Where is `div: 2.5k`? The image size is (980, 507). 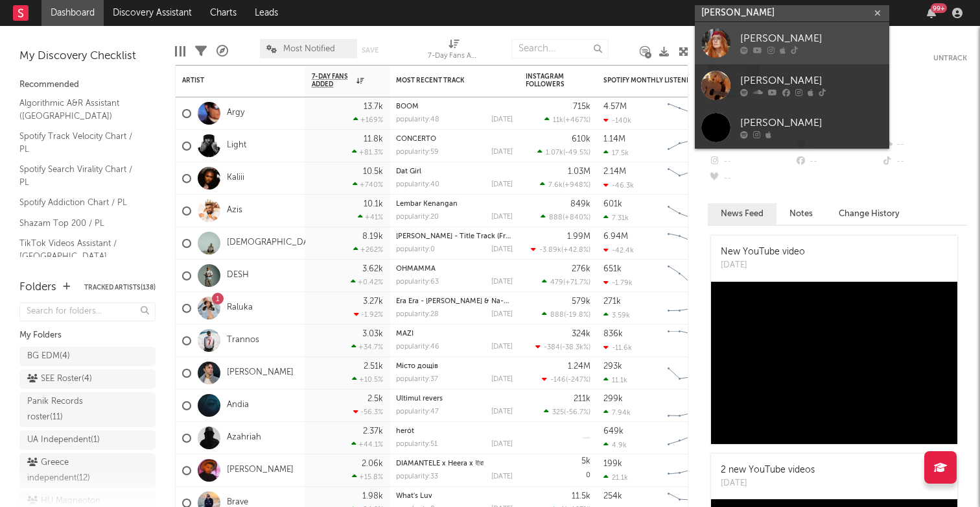
div: 2.5k is located at coordinates (376, 398).